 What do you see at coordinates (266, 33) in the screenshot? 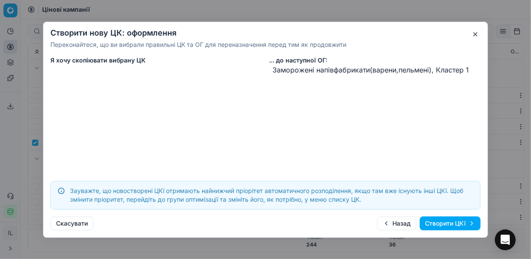
I see `h2: Створити нову ЦК: оформлення` at bounding box center [266, 33].